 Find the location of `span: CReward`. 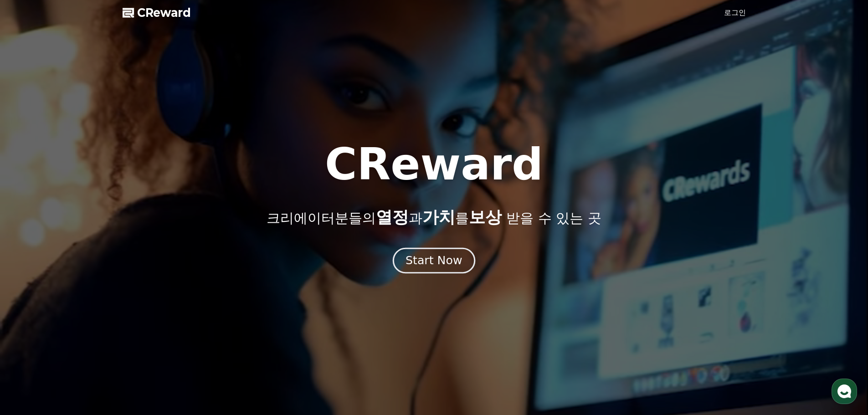

span: CReward is located at coordinates (164, 12).